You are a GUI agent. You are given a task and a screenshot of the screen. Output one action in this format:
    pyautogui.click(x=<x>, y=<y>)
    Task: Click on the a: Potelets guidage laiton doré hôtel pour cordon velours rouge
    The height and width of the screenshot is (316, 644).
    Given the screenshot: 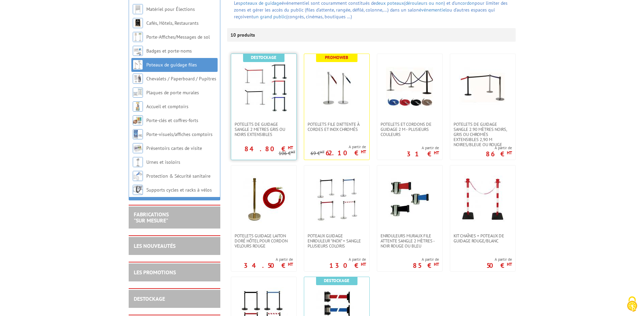 What is the action you would take?
    pyautogui.click(x=264, y=241)
    